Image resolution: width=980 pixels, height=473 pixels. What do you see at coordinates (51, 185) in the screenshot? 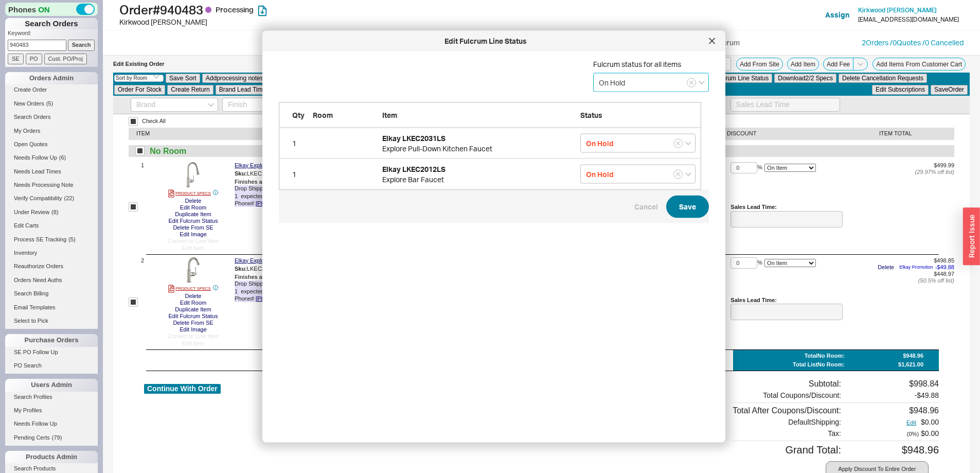
I see `a: Needs Processing Note` at bounding box center [51, 185].